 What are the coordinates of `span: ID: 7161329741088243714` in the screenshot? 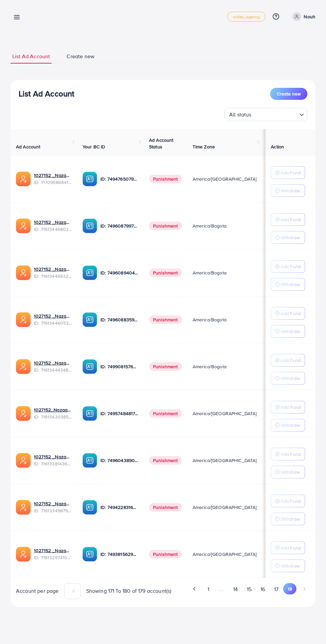 It's located at (53, 558).